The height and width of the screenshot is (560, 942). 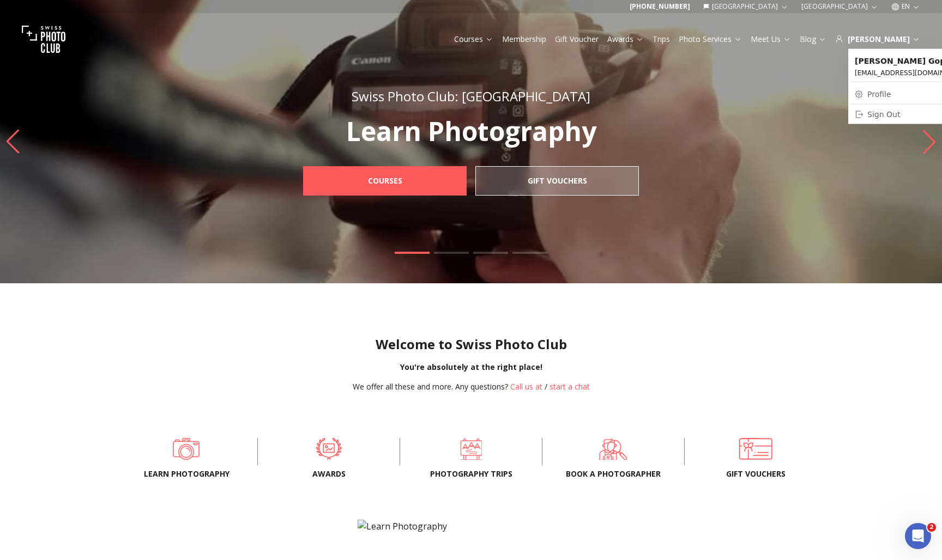 I want to click on button: Blog, so click(x=813, y=39).